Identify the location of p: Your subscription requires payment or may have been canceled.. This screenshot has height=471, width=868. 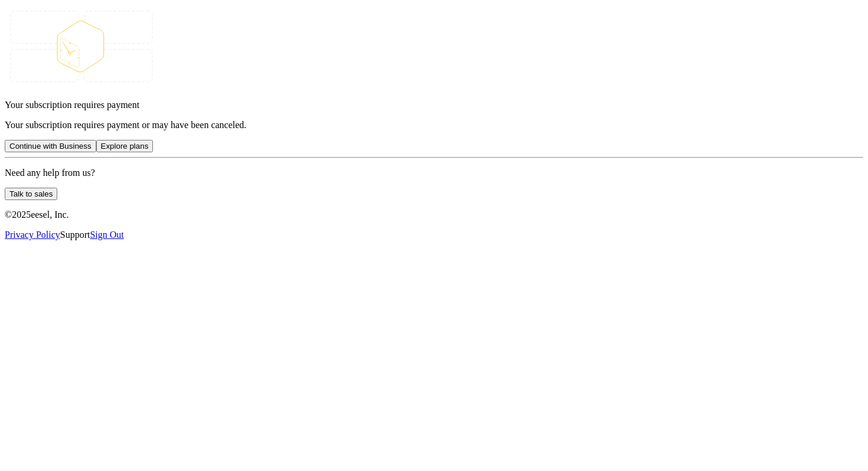
(434, 125).